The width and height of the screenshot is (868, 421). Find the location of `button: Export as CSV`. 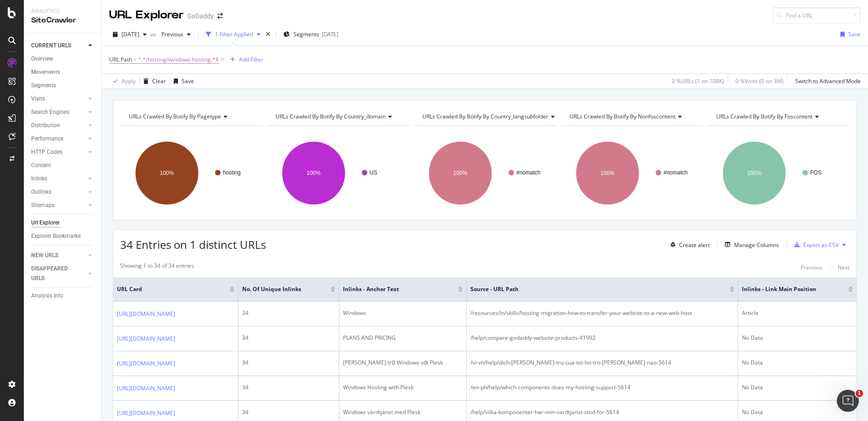

button: Export as CSV is located at coordinates (814, 244).